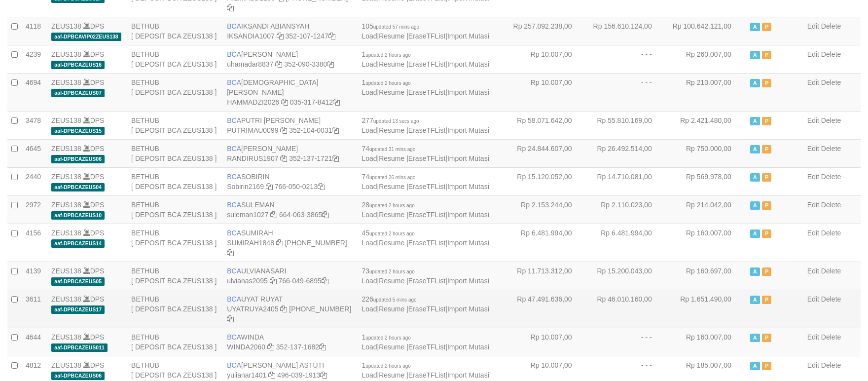  I want to click on td: Rp 2.421.480,00, so click(706, 125).